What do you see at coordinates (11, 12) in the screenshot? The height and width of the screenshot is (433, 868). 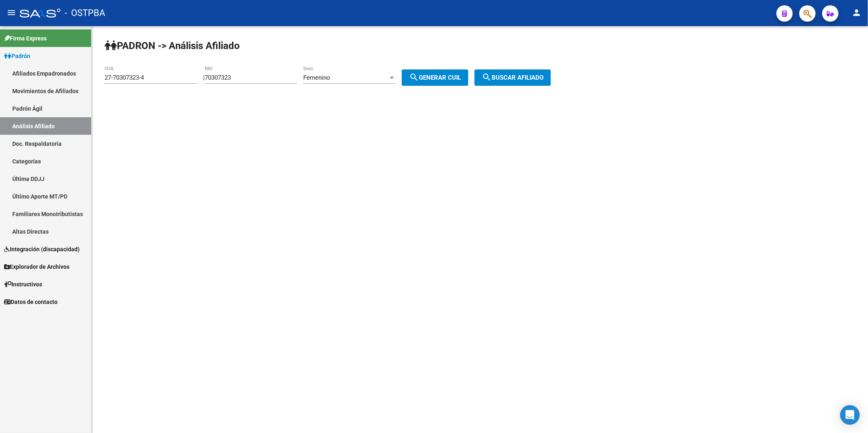 I see `mat-icon: menu` at bounding box center [11, 12].